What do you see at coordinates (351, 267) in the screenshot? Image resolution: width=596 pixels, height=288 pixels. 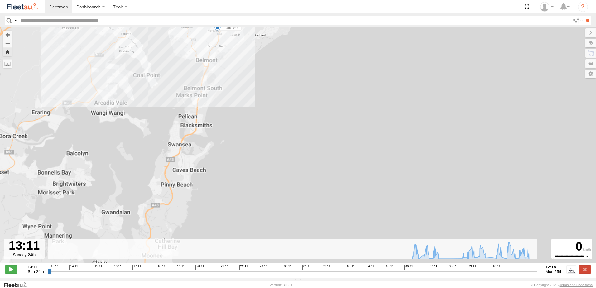 I see `span: 03:11` at bounding box center [351, 267].